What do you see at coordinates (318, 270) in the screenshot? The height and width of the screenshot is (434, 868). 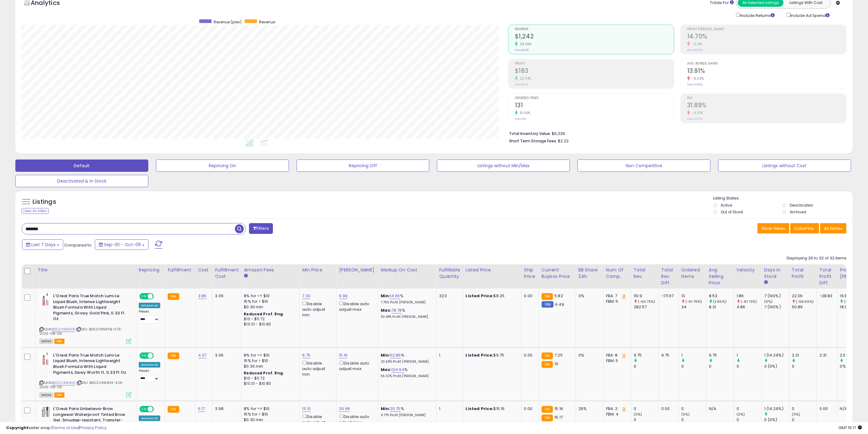 I see `div: Min Price` at bounding box center [318, 270].